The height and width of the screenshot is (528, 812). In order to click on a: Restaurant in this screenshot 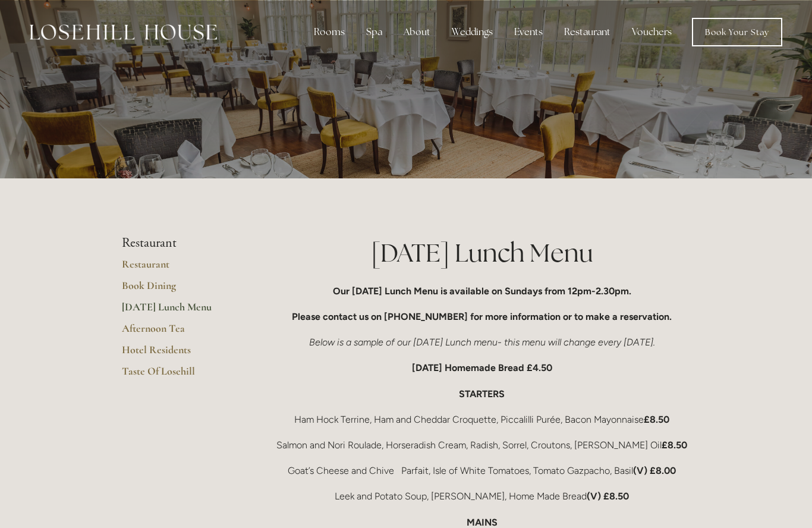, I will do `click(178, 268)`.